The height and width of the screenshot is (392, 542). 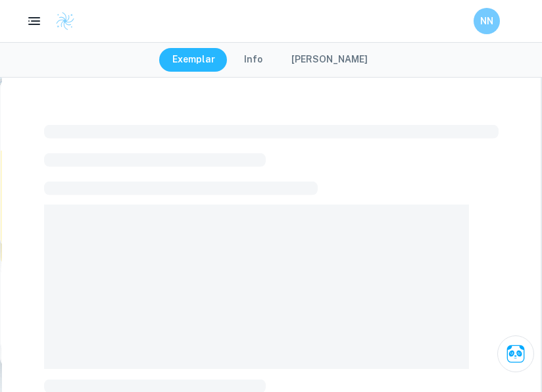 I want to click on img: Clastify logo, so click(x=65, y=21).